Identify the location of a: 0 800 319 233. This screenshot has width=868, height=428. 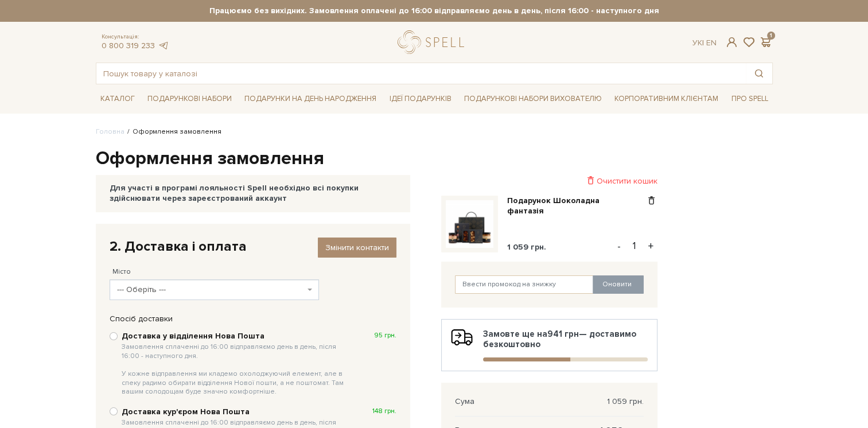
(128, 45).